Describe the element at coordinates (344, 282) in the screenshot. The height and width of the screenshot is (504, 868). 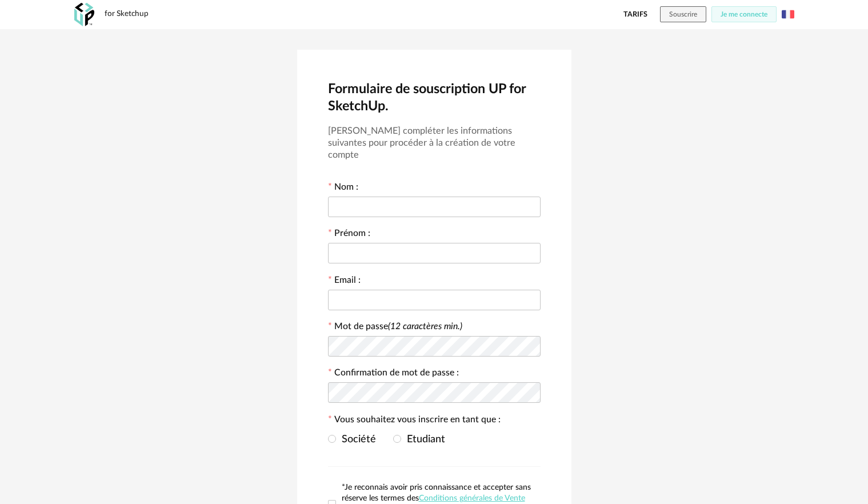
I see `label: Email :` at that location.